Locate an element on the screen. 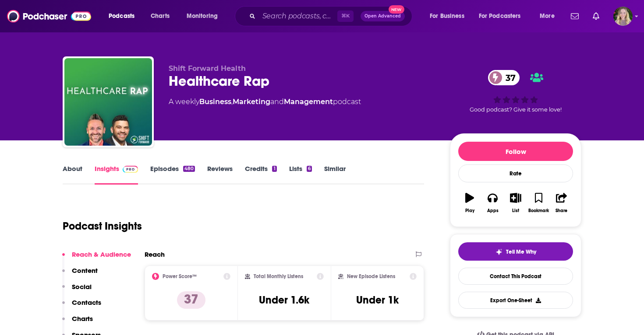 The image size is (644, 335). img: Podchaser Pro is located at coordinates (130, 170).